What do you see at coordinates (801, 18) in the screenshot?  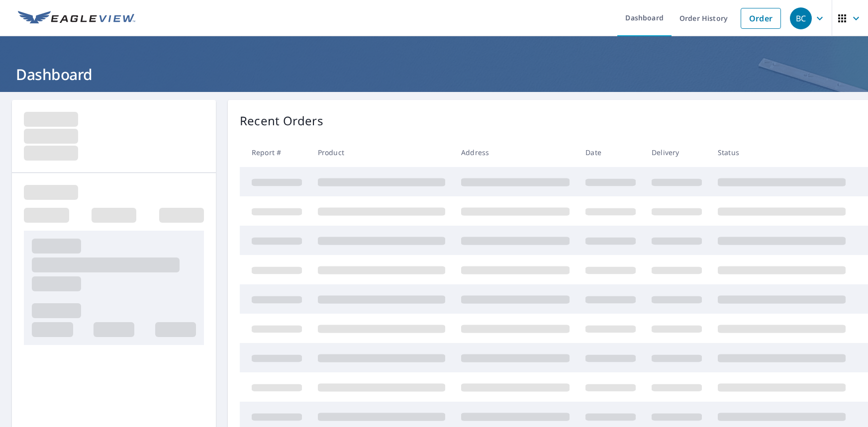 I see `div: BC` at bounding box center [801, 18].